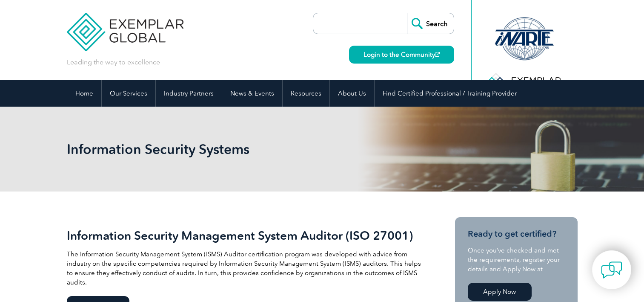 The width and height of the screenshot is (644, 302). Describe the element at coordinates (230, 149) in the screenshot. I see `h1: Information Security Systems` at that location.